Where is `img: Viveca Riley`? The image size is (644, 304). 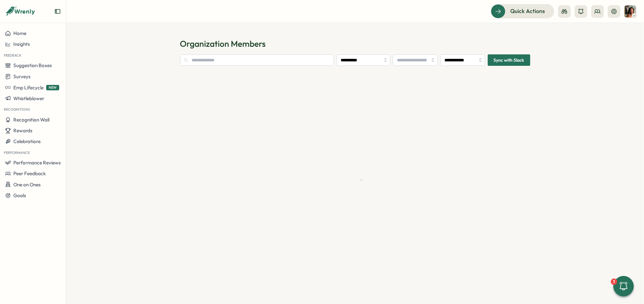
img: Viveca Riley is located at coordinates (630, 12).